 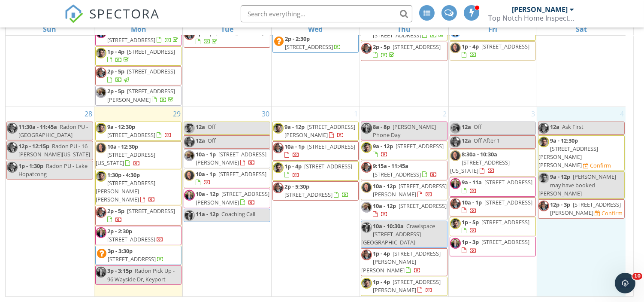 What do you see at coordinates (53, 170) in the screenshot?
I see `span: Radon PU - Lake Hopatcong` at bounding box center [53, 170].